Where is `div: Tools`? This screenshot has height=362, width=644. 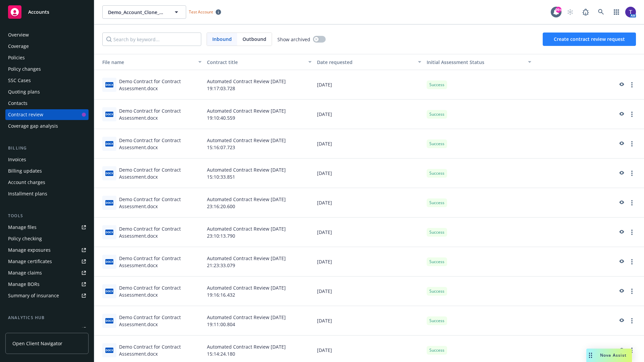
div: Tools is located at coordinates (47, 216).